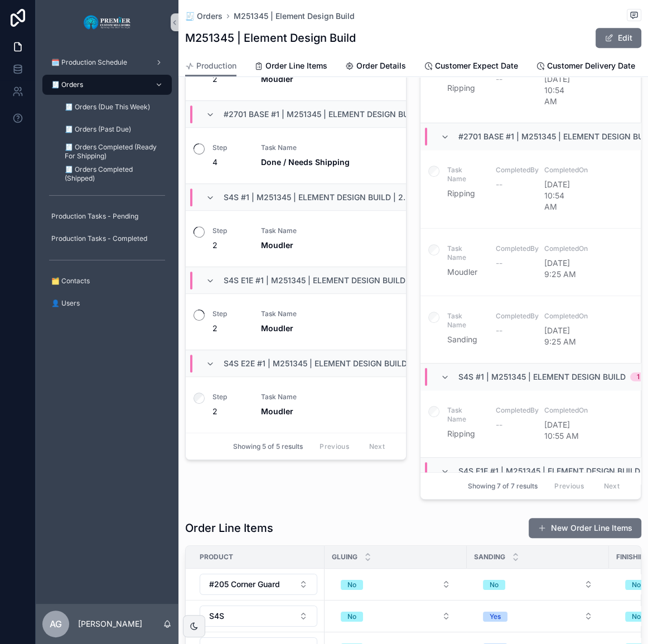 This screenshot has width=648, height=644. Describe the element at coordinates (541, 377) in the screenshot. I see `span: S4S #1 | M251345 | Element Design Build` at that location.